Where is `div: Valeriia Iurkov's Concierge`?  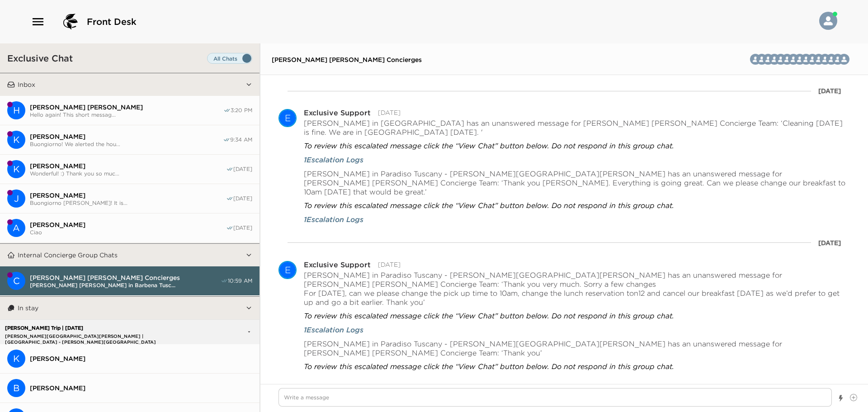
div: Valeriia Iurkov's Concierge is located at coordinates (762, 59).